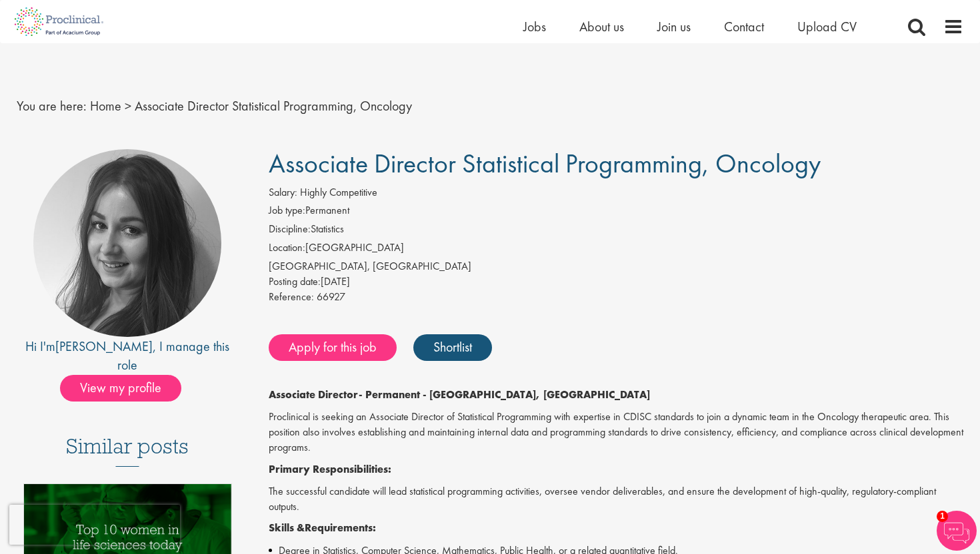 This screenshot has width=980, height=554. What do you see at coordinates (287, 248) in the screenshot?
I see `label: Location:` at bounding box center [287, 248].